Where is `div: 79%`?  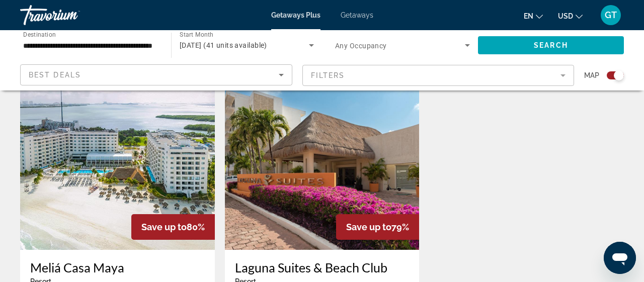 div: 79% is located at coordinates (377, 227).